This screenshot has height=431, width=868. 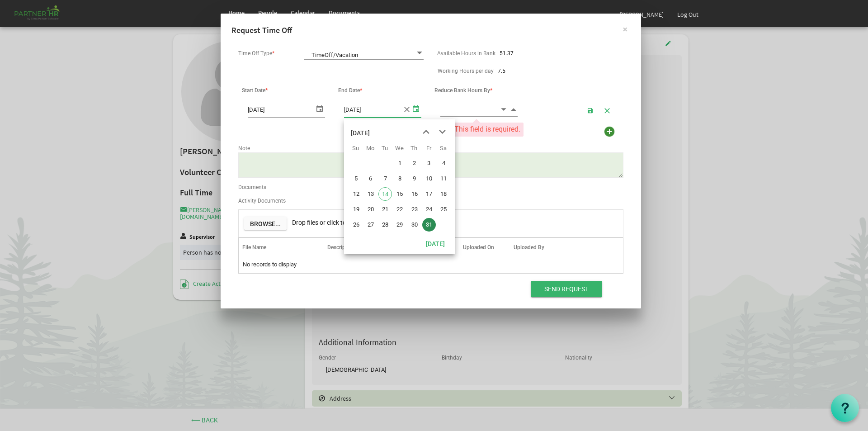 I want to click on th: Su, so click(x=356, y=148).